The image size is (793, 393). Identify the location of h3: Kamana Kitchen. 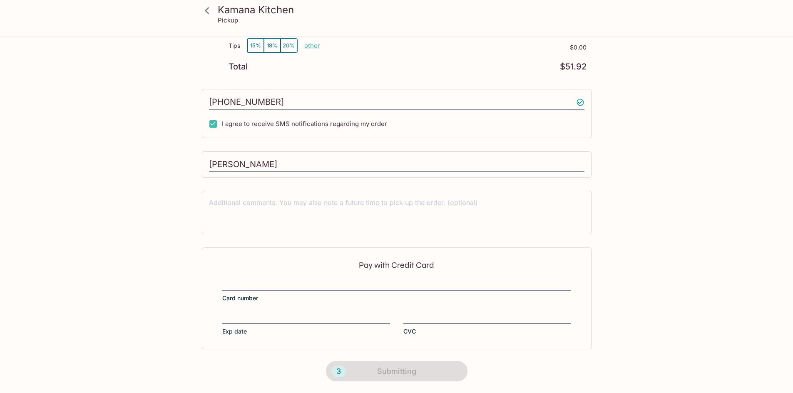
(404, 10).